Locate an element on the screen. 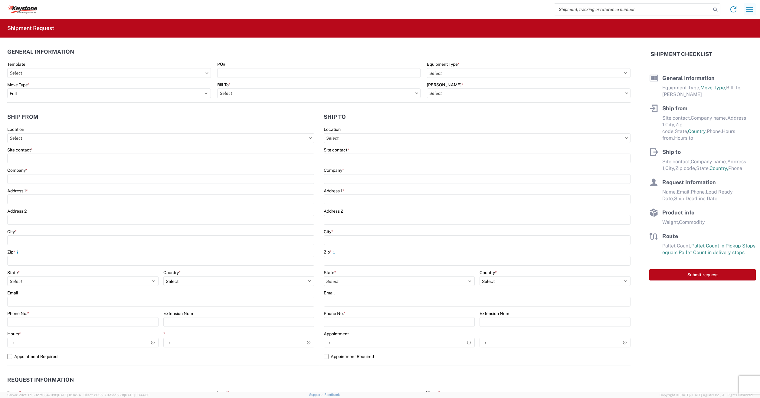  span: Phone is located at coordinates (735, 168).